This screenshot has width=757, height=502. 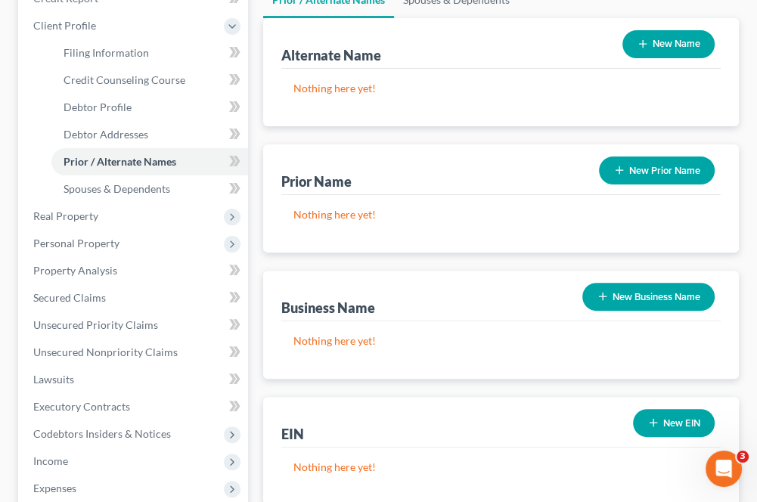 What do you see at coordinates (656, 170) in the screenshot?
I see `button: New Prior Name` at bounding box center [656, 170].